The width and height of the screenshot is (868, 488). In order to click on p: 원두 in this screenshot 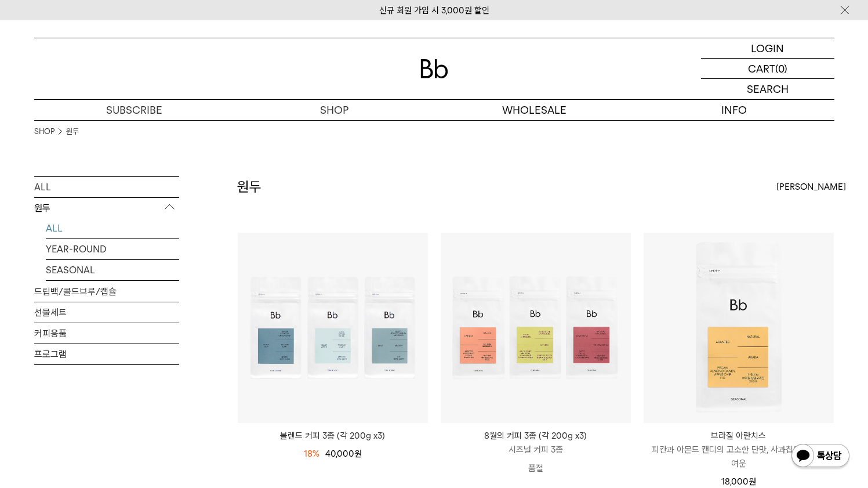, I will do `click(107, 209)`.